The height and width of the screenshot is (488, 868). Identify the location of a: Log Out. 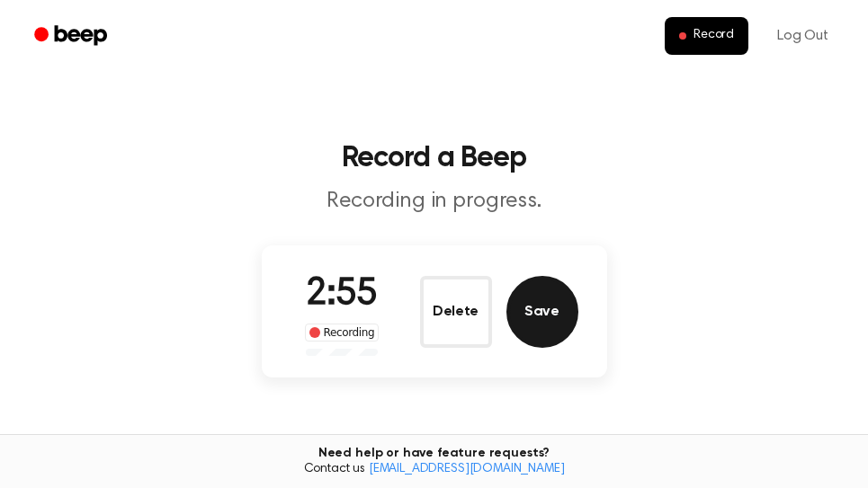
(802, 36).